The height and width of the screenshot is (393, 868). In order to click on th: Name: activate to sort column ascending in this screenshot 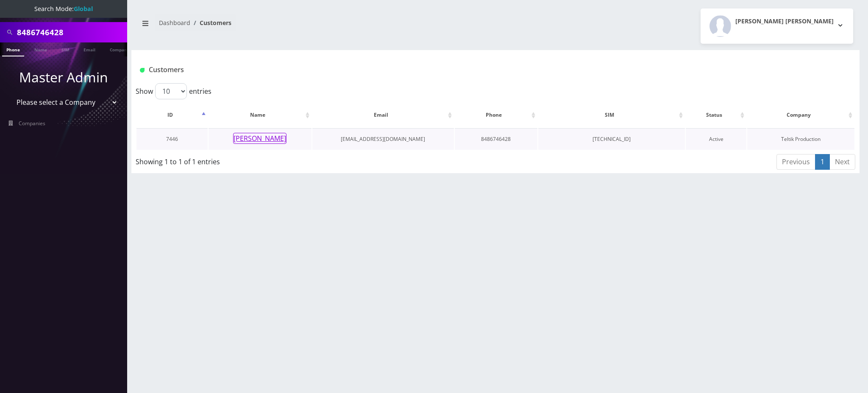, I will do `click(260, 115)`.